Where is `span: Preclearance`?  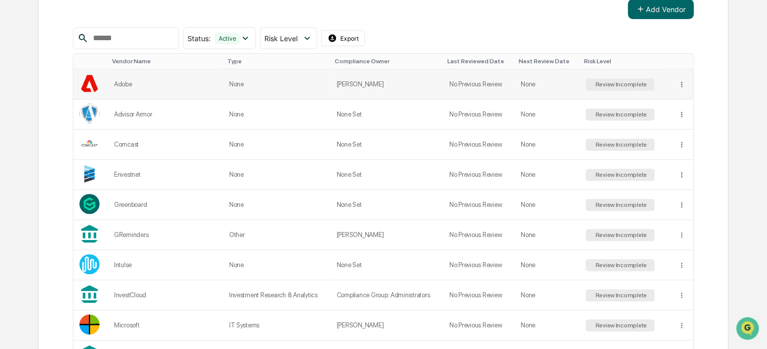
span: Preclearance is located at coordinates (42, 132).